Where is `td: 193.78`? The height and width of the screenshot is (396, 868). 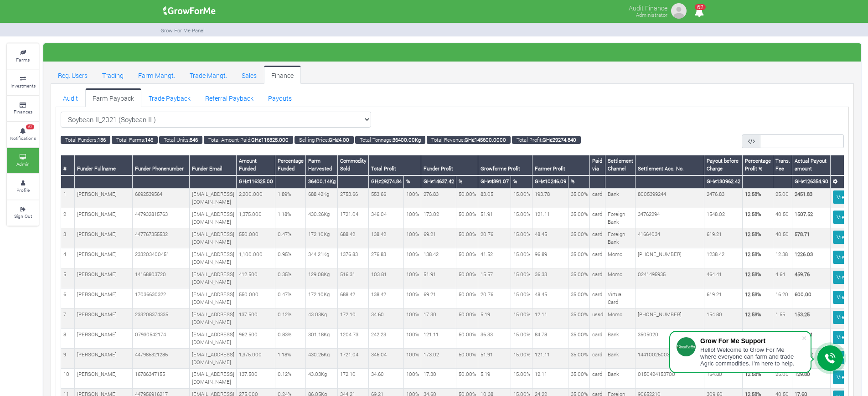
td: 193.78 is located at coordinates (550, 198).